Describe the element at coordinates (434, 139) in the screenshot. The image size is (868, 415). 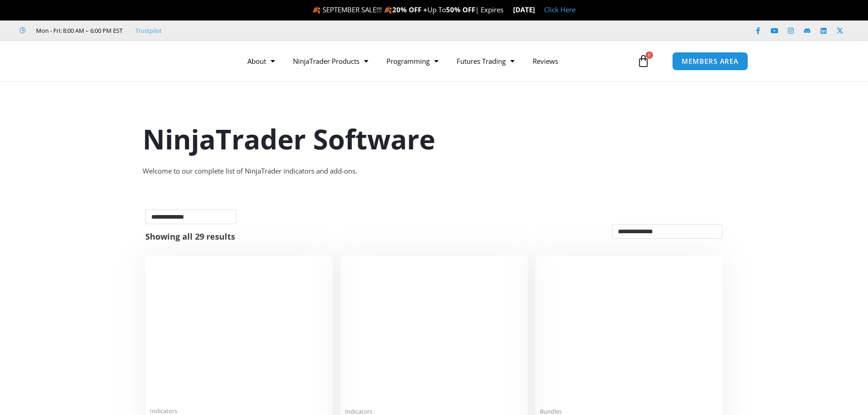
I see `h1: NinjaTrader Software` at that location.